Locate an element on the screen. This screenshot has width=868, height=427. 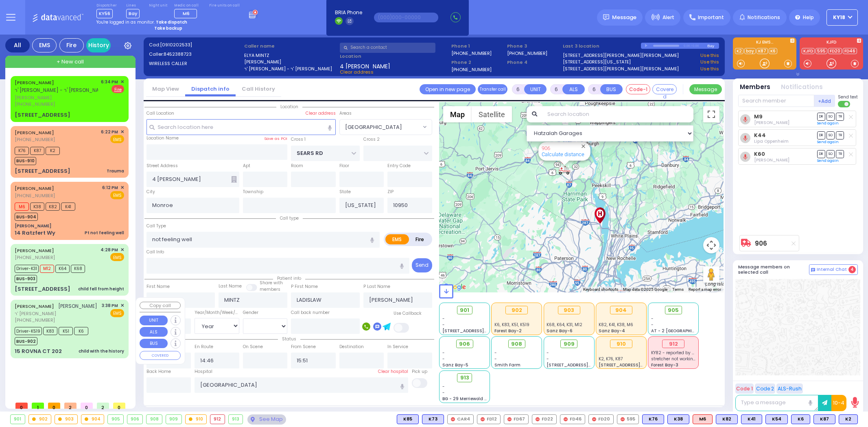
div: Trauma is located at coordinates (115, 171).